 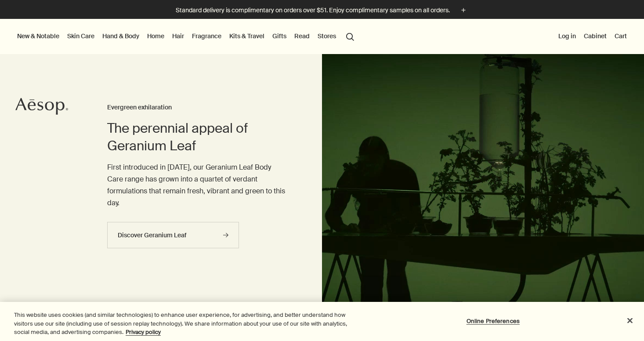 I want to click on h2: The perennial appeal of Geranium Leaf, so click(x=197, y=137).